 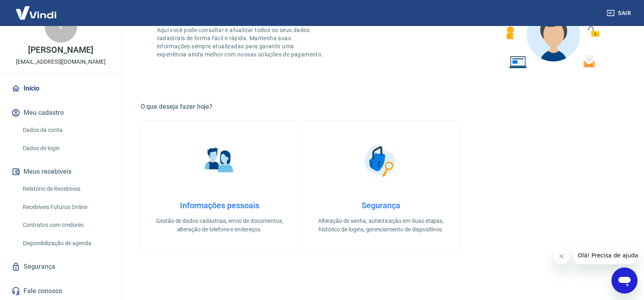 I want to click on a: Disponibilização de agenda, so click(x=65, y=243).